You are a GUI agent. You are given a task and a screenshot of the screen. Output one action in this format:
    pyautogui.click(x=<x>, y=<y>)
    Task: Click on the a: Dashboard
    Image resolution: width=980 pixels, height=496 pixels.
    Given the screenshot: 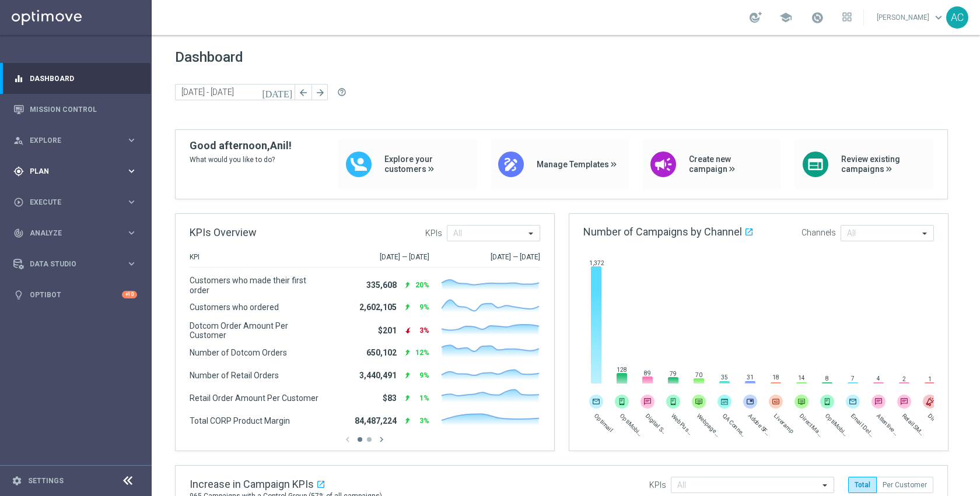 What is the action you would take?
    pyautogui.click(x=84, y=78)
    